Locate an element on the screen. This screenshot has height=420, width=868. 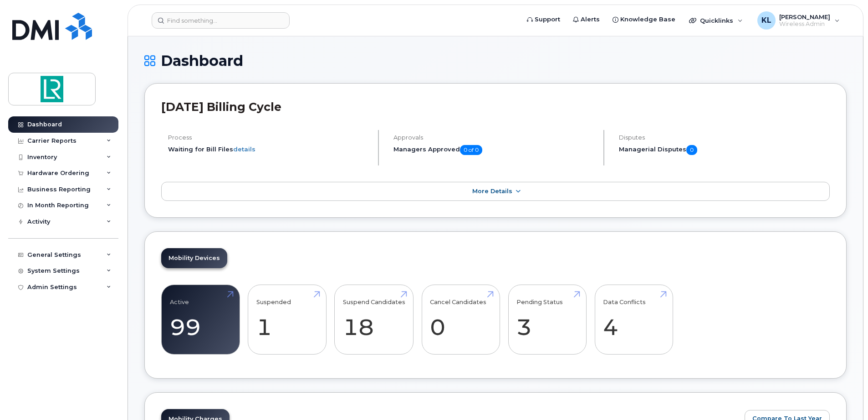
a: Cancel Candidates 0 is located at coordinates (460, 320).